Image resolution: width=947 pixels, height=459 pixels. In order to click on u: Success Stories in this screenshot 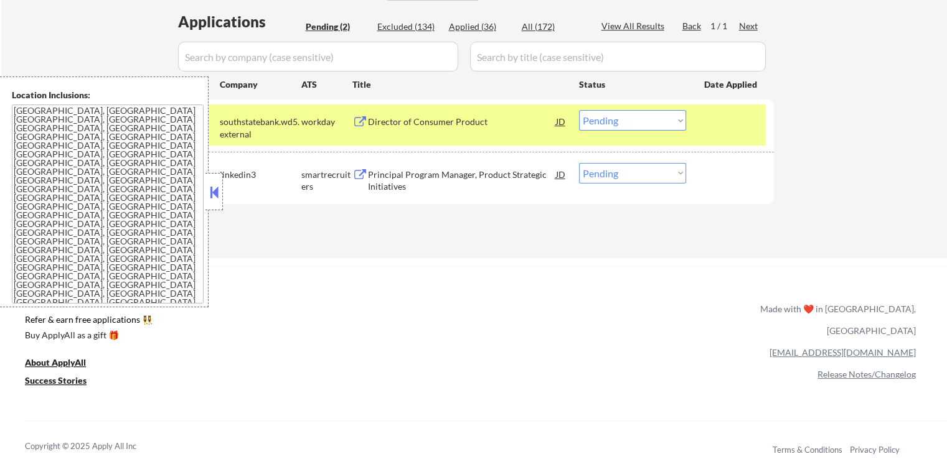, I will do `click(55, 380)`.